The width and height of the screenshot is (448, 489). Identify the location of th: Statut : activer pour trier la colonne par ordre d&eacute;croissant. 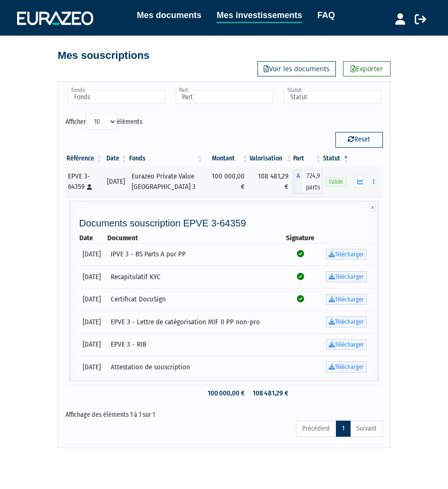
(336, 159).